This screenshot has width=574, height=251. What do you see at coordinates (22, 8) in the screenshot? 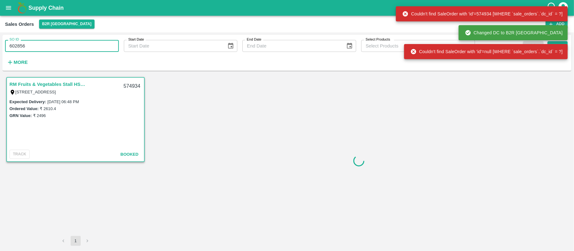
I see `img: logo` at bounding box center [22, 8].